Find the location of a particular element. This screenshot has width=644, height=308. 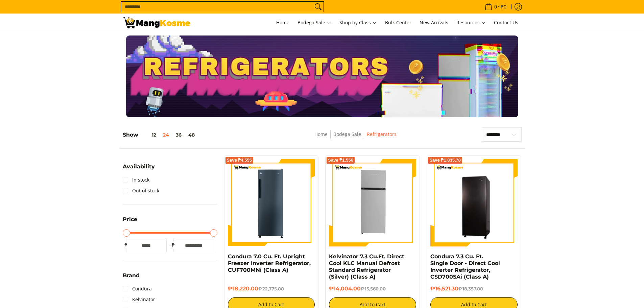

img: Kelvinator 7.3 Cu.Ft. Direct Cool KLC Manual Defrost Standard Refrigerator (Silver) (Class A) is located at coordinates (373, 203).